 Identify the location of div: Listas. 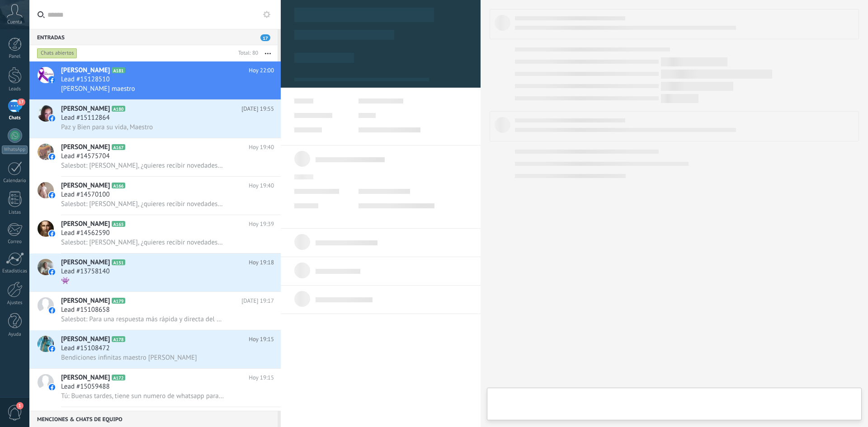
(15, 212).